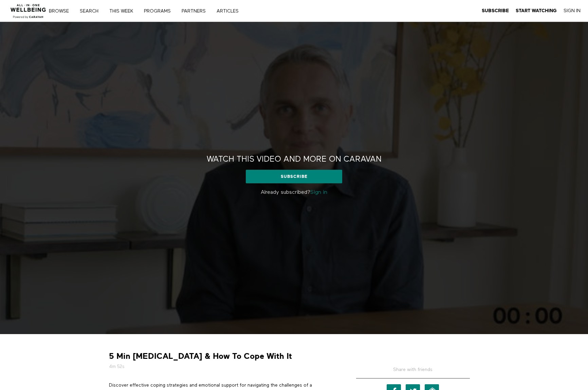 This screenshot has height=390, width=588. Describe the element at coordinates (319, 192) in the screenshot. I see `a: Sign in` at that location.